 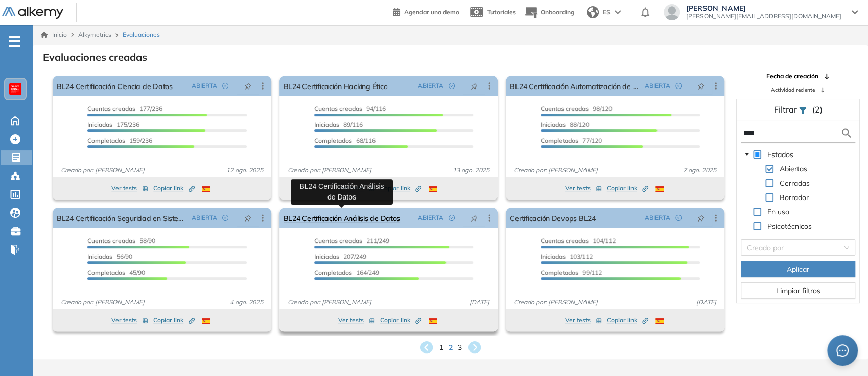 I want to click on span: 207/249, so click(x=341, y=256).